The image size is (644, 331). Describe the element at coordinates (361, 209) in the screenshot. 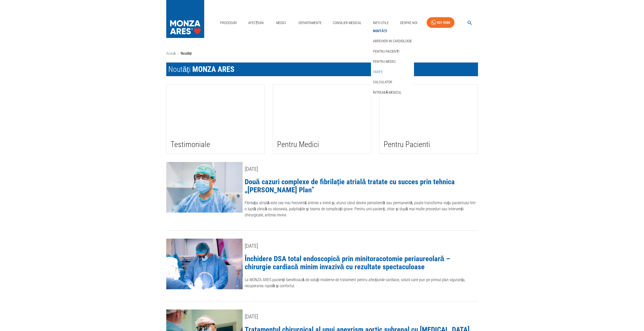

I see `p: Fibrilația atrială este cea mai frecventă aritmie a inimii și, atunci când devine persistentă sau...` at that location.